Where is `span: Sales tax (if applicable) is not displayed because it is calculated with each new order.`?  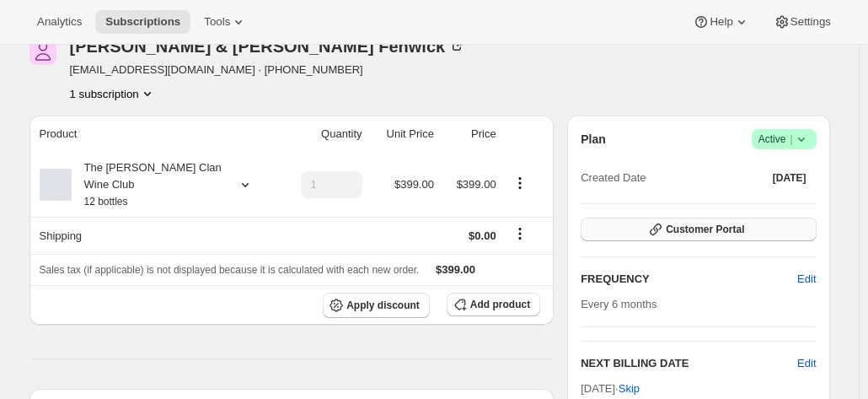 span: Sales tax (if applicable) is not displayed because it is calculated with each new order. is located at coordinates (229, 270).